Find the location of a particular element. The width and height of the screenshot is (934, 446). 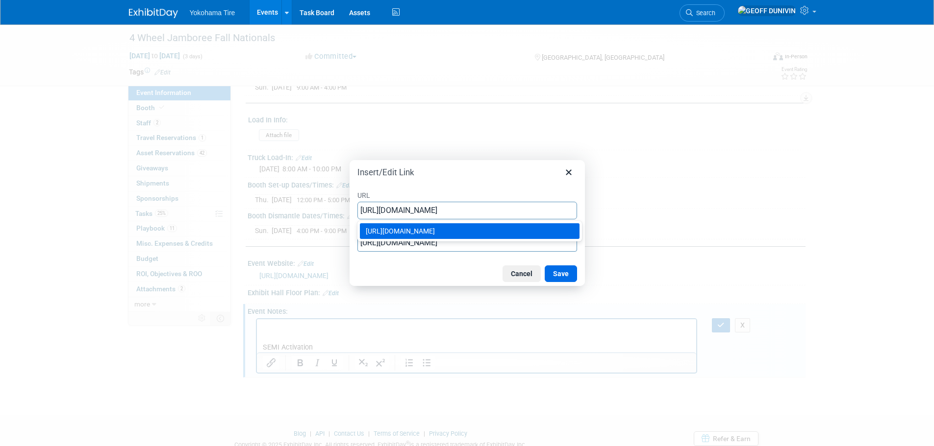

div: https://docs.google.com/document/d/18OqUH6WAAaX-qTF7NdN6FN2BriOF3VbO/edit is located at coordinates (470, 231).